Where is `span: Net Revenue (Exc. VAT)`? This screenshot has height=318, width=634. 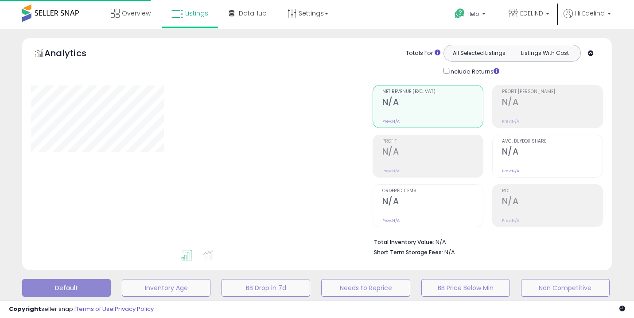
span: Net Revenue (Exc. VAT) is located at coordinates (433, 92).